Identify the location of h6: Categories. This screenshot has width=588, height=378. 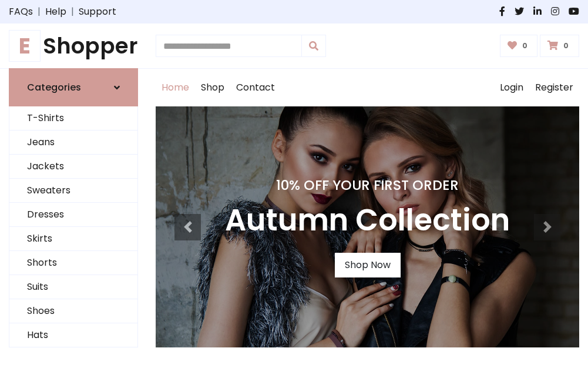
(54, 87).